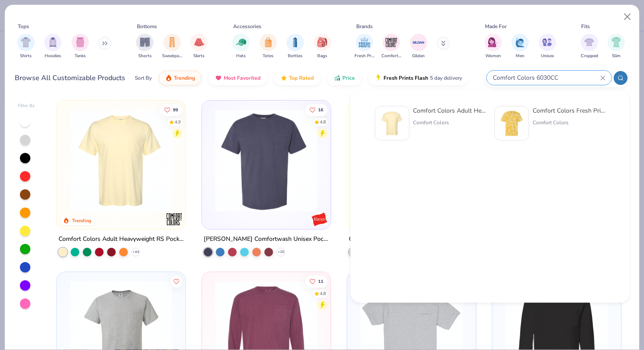  What do you see at coordinates (520, 46) in the screenshot?
I see `div: filter for Men` at bounding box center [520, 46].